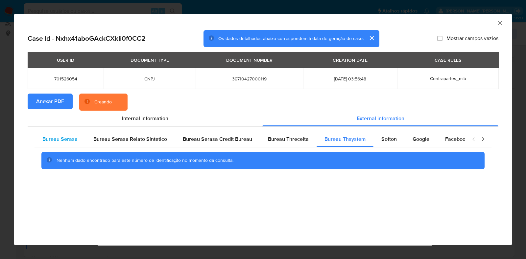  What do you see at coordinates (371, 38) in the screenshot?
I see `button: cerrar` at bounding box center [371, 38].